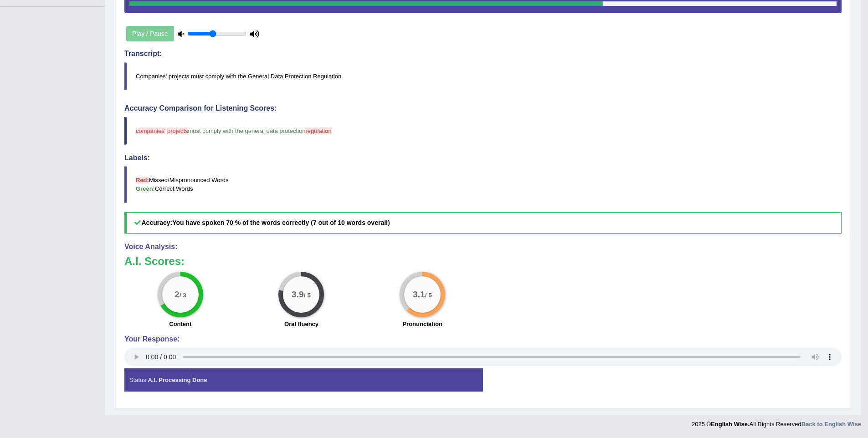 The width and height of the screenshot is (868, 438). Describe the element at coordinates (483, 184) in the screenshot. I see `blockquote: Missed/Mispronounced Words Correct Words` at that location.